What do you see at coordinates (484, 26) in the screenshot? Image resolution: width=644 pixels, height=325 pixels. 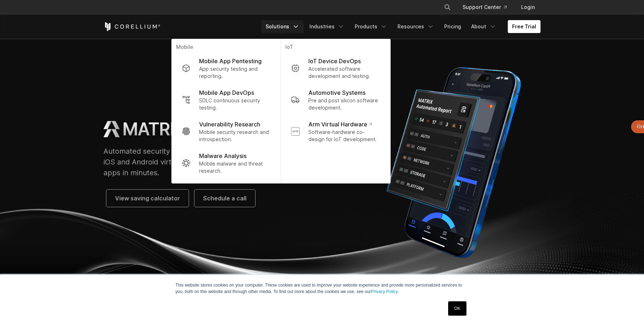 I see `a: About` at bounding box center [484, 26].